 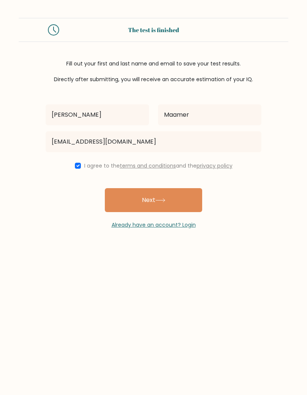 I want to click on div: The test is finished, so click(x=153, y=30).